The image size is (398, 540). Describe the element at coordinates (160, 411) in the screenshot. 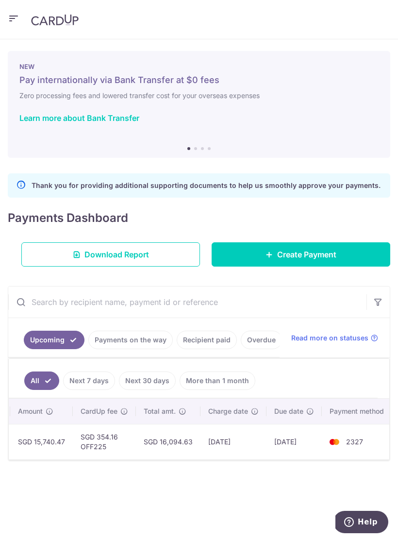

I see `span: Total amt.` at that location.